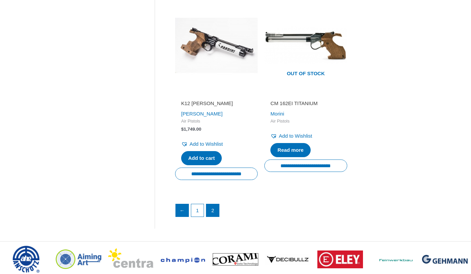 The height and width of the screenshot is (274, 471). I want to click on a: CM 162EI TITANIUM, so click(306, 104).